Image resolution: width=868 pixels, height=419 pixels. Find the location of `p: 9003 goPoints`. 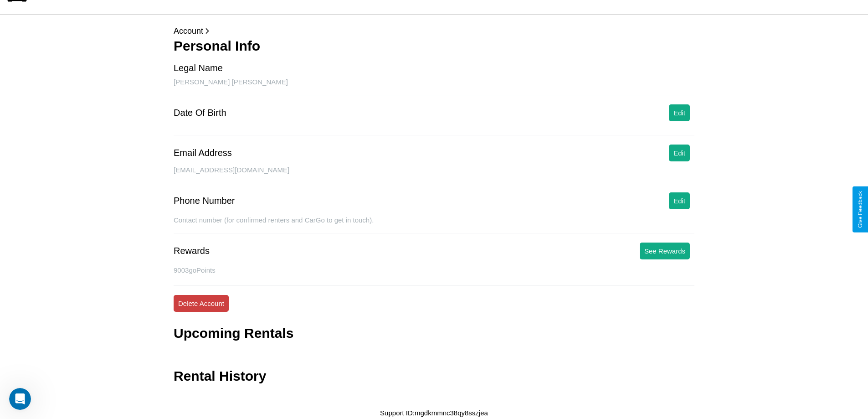

p: 9003 goPoints is located at coordinates (434, 270).